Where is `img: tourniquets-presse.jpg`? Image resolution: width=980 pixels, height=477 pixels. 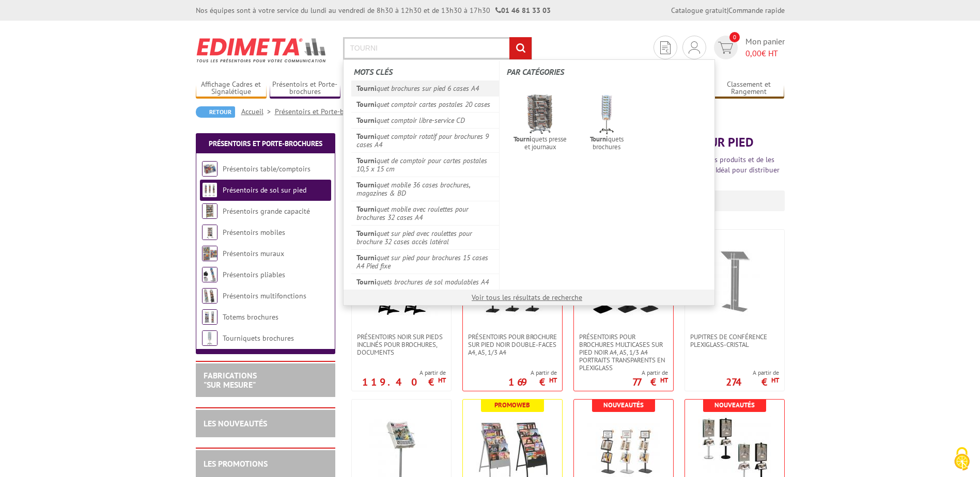
img: tourniquets-presse.jpg is located at coordinates (540, 114).